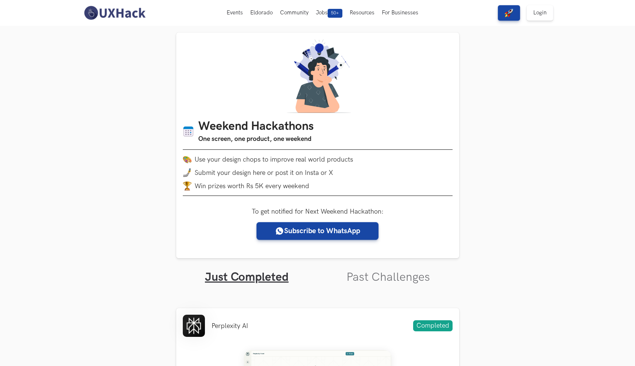  I want to click on img: palette.png, so click(187, 159).